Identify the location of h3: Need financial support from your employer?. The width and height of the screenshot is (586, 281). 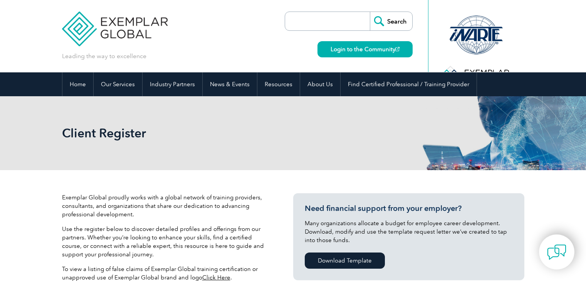
(409, 209).